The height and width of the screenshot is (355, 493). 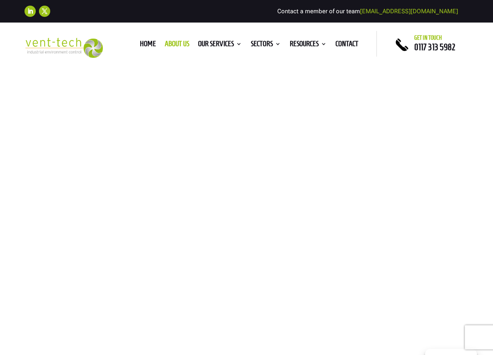 I want to click on a: Our Services, so click(x=220, y=45).